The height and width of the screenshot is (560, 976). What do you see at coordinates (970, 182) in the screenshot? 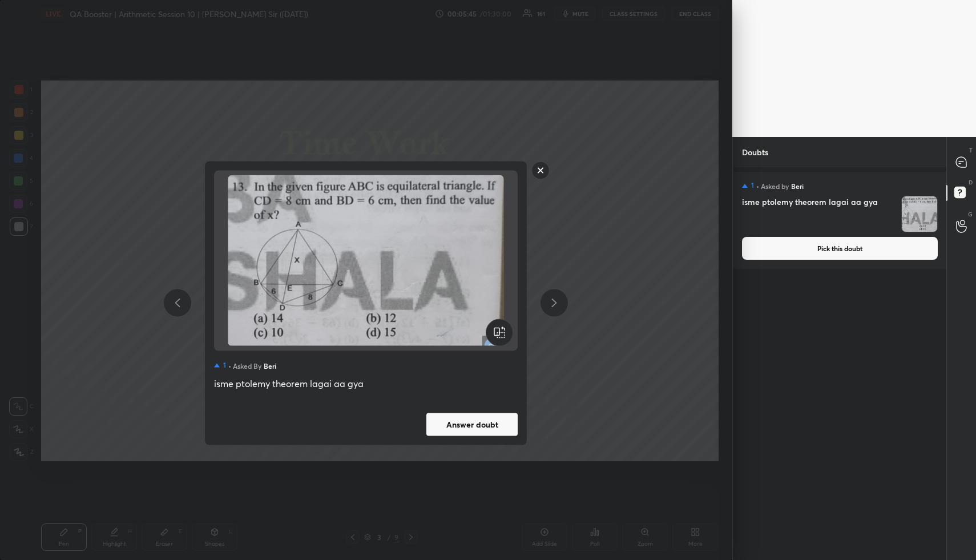
I see `p: D` at bounding box center [970, 182].